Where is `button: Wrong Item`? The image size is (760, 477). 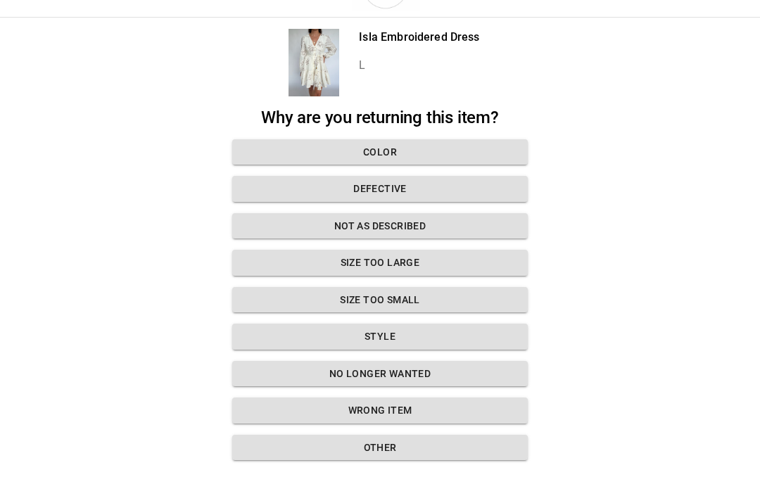 button: Wrong Item is located at coordinates (380, 410).